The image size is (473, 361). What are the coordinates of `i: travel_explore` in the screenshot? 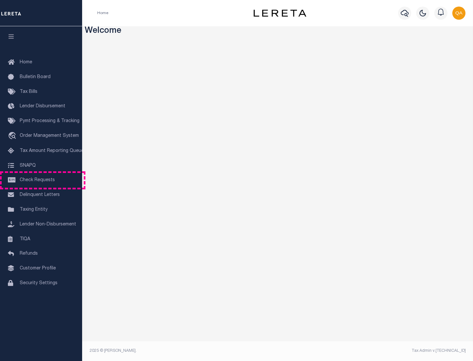 It's located at (13, 136).